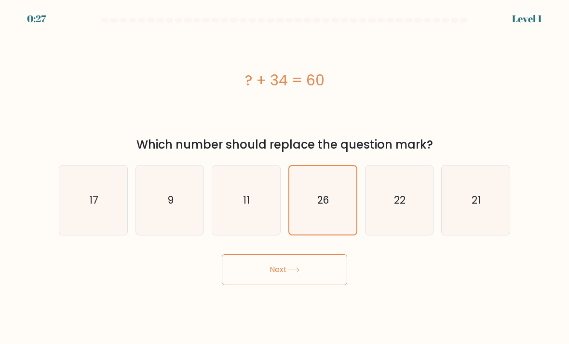 Image resolution: width=569 pixels, height=344 pixels. I want to click on button: Next, so click(285, 270).